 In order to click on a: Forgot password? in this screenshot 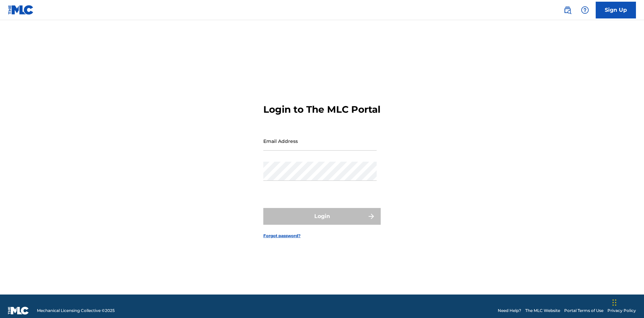, I will do `click(282, 236)`.